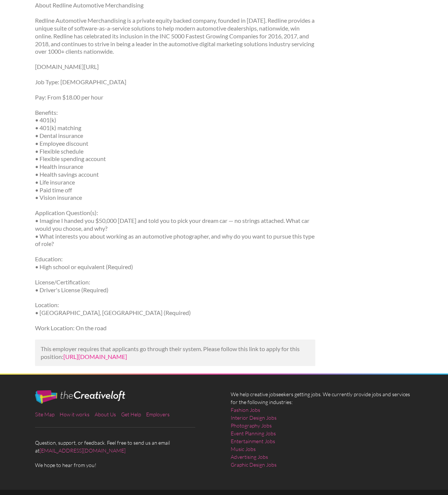 The height and width of the screenshot is (495, 448). Describe the element at coordinates (45, 414) in the screenshot. I see `a: Site Map` at that location.